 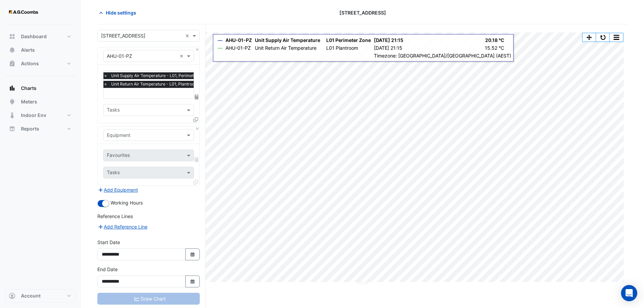 I want to click on button: Hide settings, so click(x=119, y=13).